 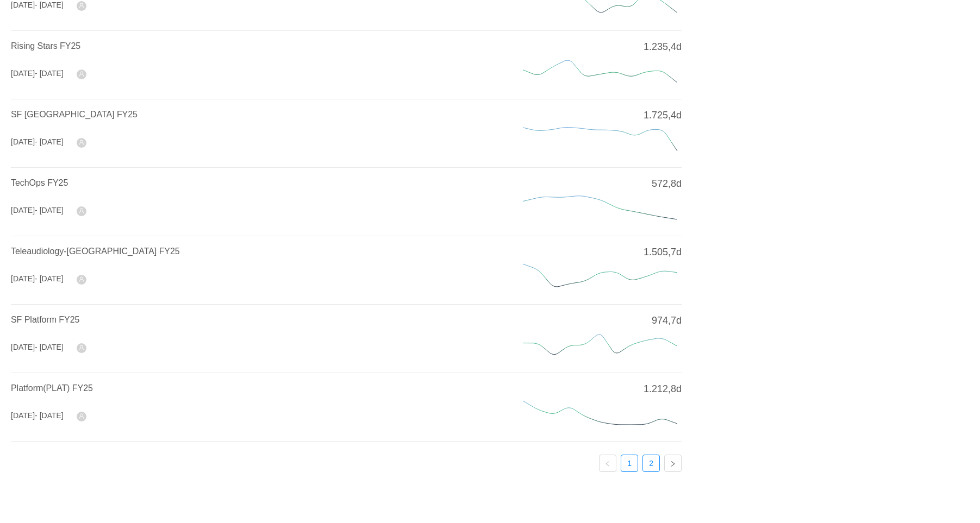 I want to click on span: 572,8d, so click(x=667, y=183).